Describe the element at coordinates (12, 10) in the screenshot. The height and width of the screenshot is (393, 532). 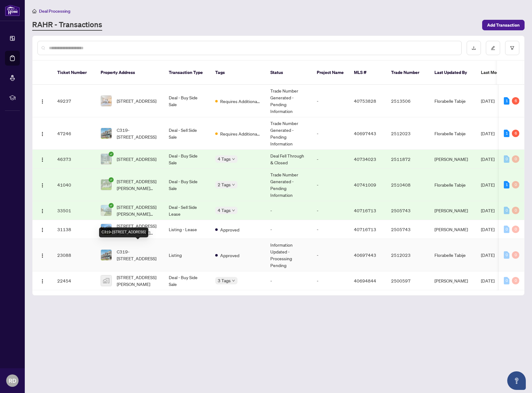
I see `img: logo` at that location.